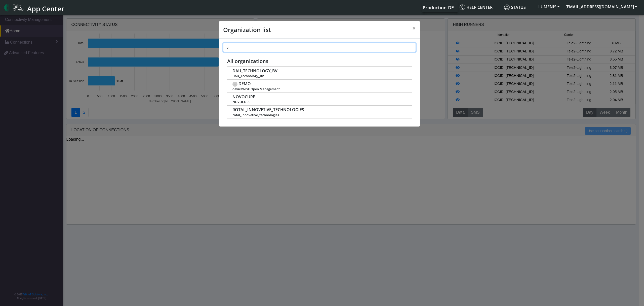  Describe the element at coordinates (319, 61) in the screenshot. I see `h5: All organizations` at that location.